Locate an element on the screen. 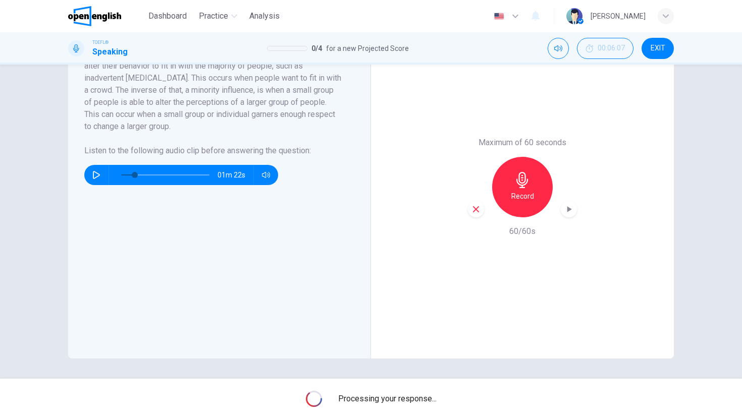  h6: Record is located at coordinates (522, 196).